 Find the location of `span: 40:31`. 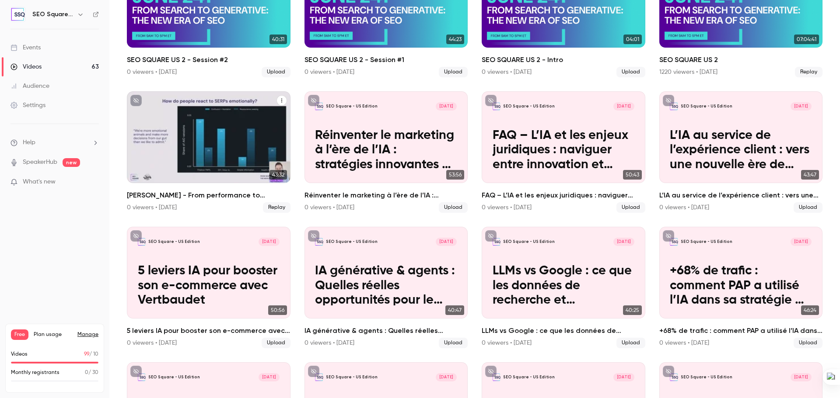

span: 40:31 is located at coordinates (278, 39).